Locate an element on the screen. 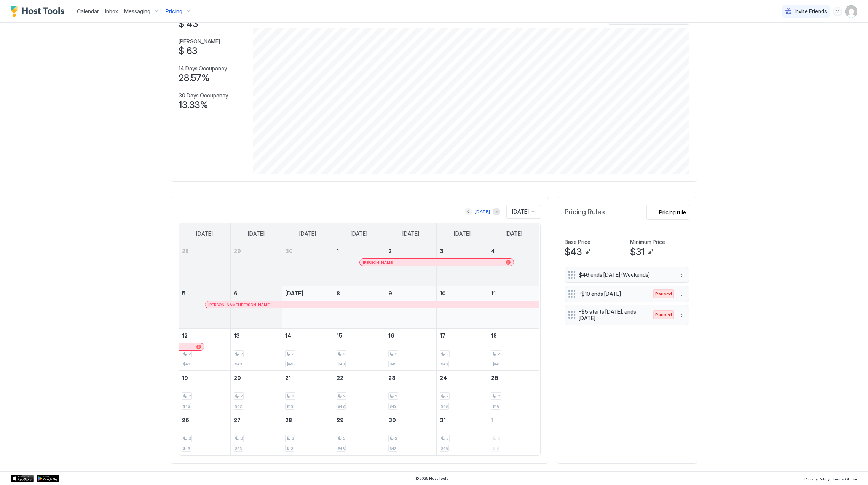 The image size is (868, 485). td: October 13, 2025 is located at coordinates (256, 349).